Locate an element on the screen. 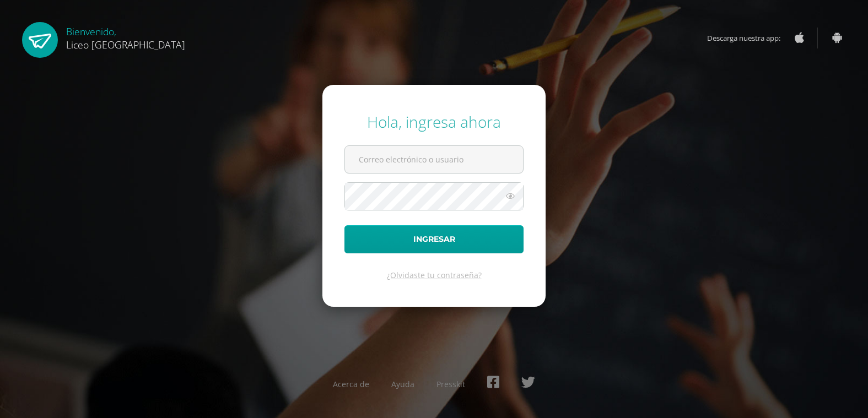 The height and width of the screenshot is (418, 868). a: Ayuda is located at coordinates (403, 384).